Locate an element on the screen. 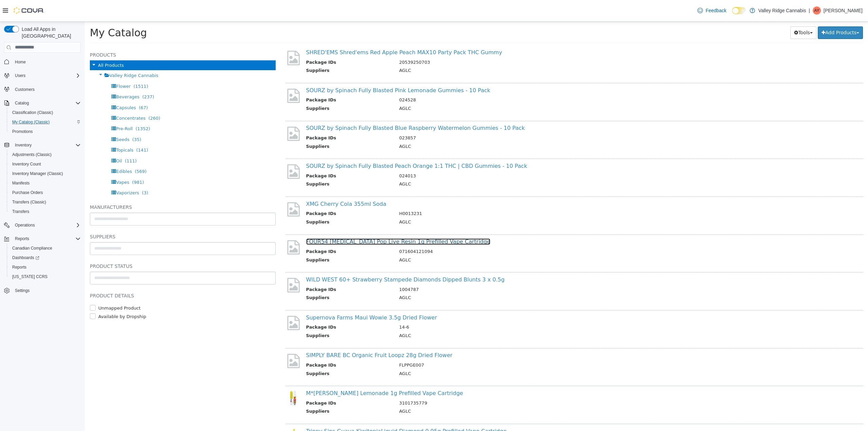 This screenshot has width=868, height=431. span: AY is located at coordinates (817, 11).